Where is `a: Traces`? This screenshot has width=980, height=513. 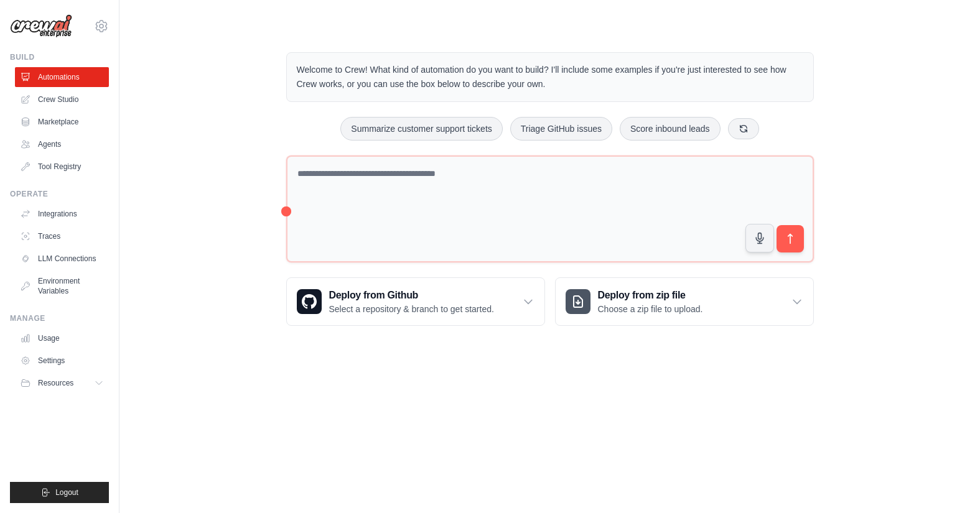
a: Traces is located at coordinates (62, 236).